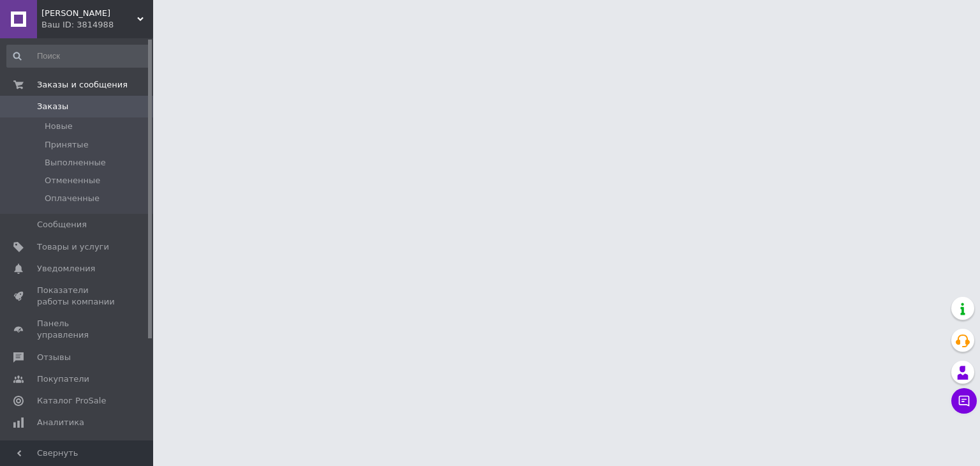 The height and width of the screenshot is (466, 980). What do you see at coordinates (66, 268) in the screenshot?
I see `span: Уведомления` at bounding box center [66, 268].